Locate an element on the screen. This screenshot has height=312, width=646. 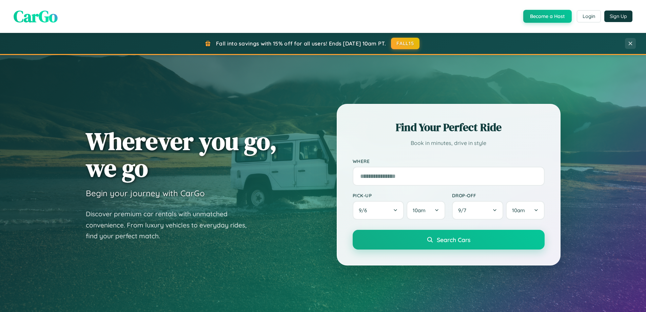
span: CarGo is located at coordinates (36, 16).